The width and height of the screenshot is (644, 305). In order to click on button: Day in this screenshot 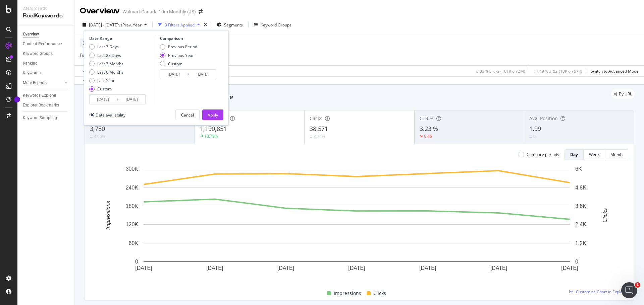, I will do `click(574, 155)`.